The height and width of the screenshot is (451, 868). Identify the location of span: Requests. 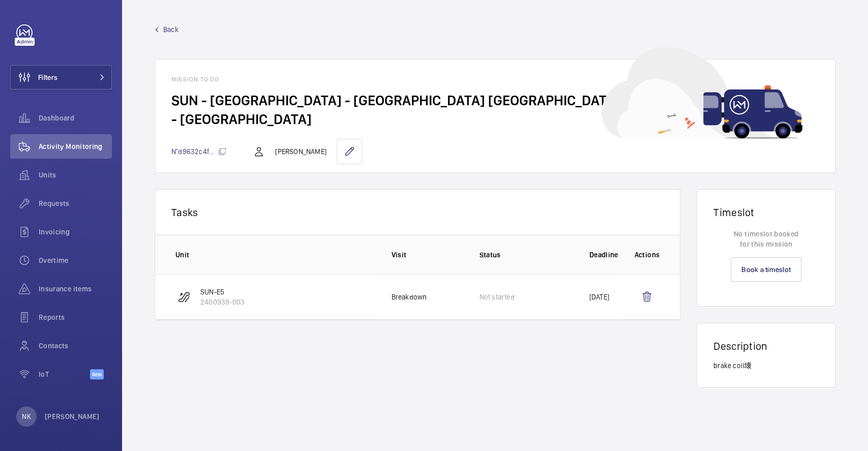
(75, 203).